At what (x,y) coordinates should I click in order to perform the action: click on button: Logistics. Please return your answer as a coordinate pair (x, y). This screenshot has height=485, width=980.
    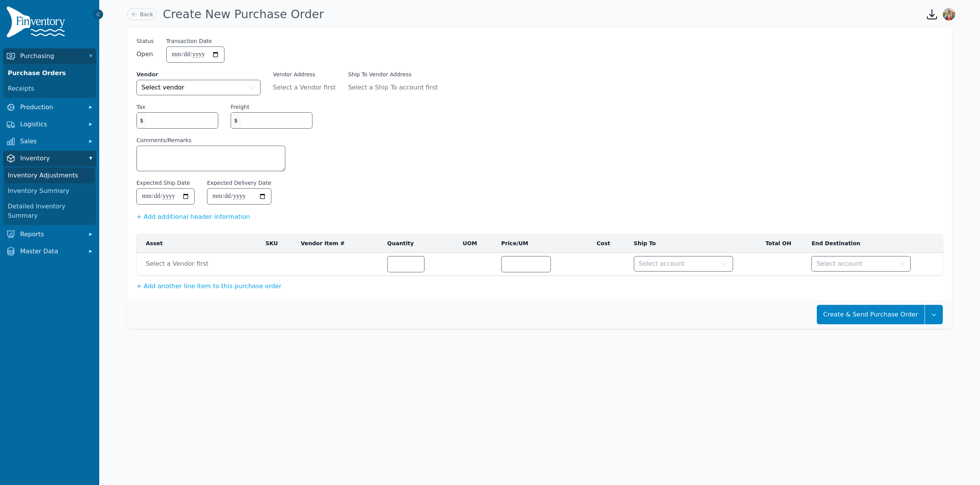
    Looking at the image, I should click on (49, 125).